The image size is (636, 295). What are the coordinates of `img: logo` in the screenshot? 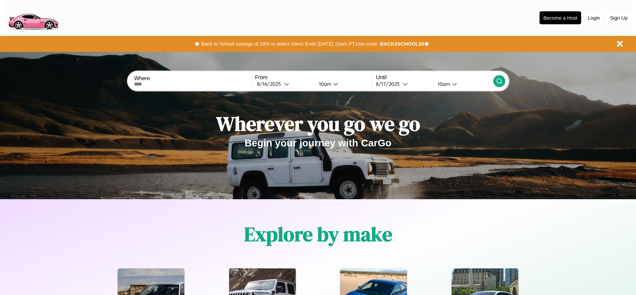 It's located at (33, 17).